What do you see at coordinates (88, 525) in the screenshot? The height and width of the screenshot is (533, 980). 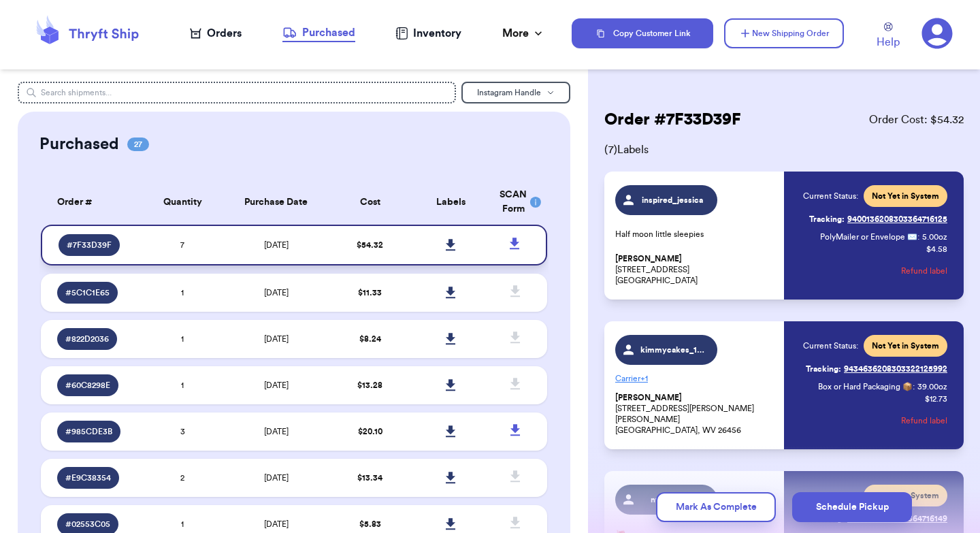 I see `span: # 02553C05` at bounding box center [88, 525].